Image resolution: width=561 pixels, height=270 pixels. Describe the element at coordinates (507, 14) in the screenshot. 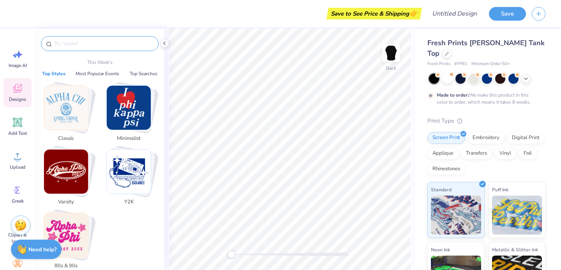

I see `button: Save` at that location.